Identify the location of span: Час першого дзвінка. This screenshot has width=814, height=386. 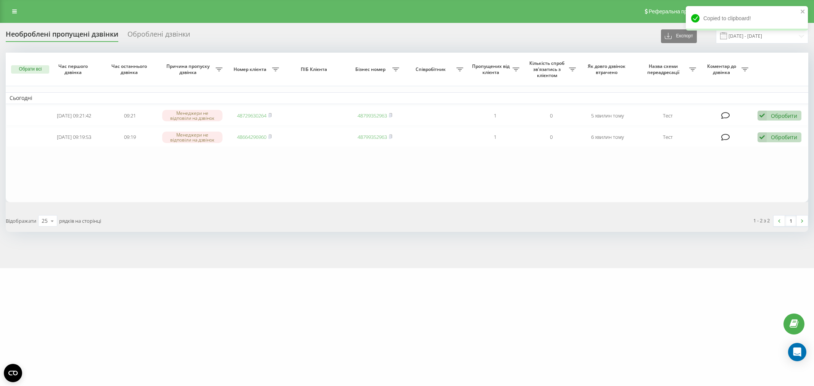
(74, 69).